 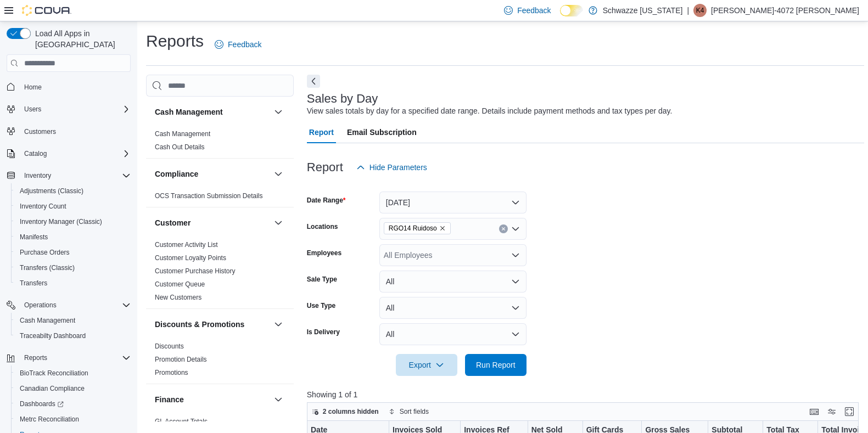 I want to click on span: Promotions, so click(x=171, y=373).